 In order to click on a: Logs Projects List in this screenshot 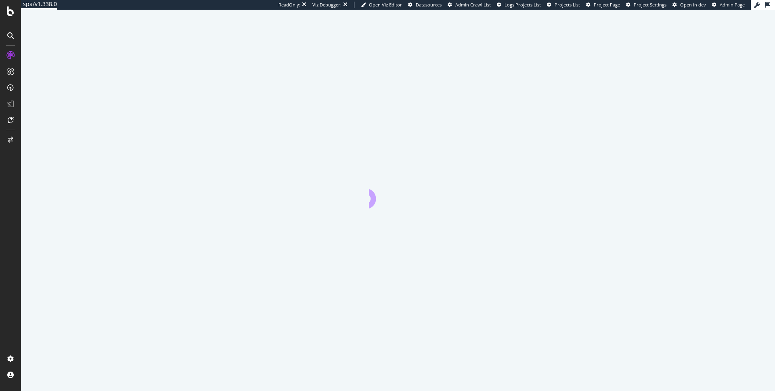, I will do `click(519, 5)`.